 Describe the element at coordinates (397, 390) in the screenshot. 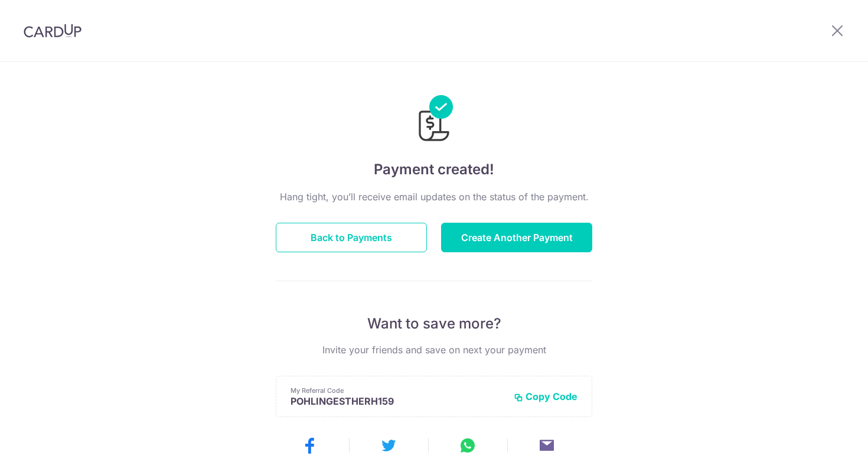

I see `p: My Referral Code` at that location.